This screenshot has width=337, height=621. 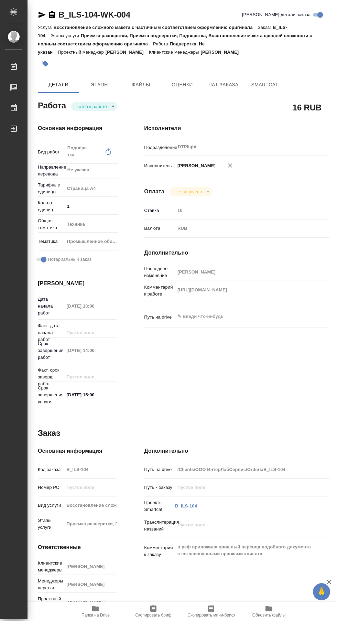 I want to click on p: Тарифные единицы, so click(x=51, y=189).